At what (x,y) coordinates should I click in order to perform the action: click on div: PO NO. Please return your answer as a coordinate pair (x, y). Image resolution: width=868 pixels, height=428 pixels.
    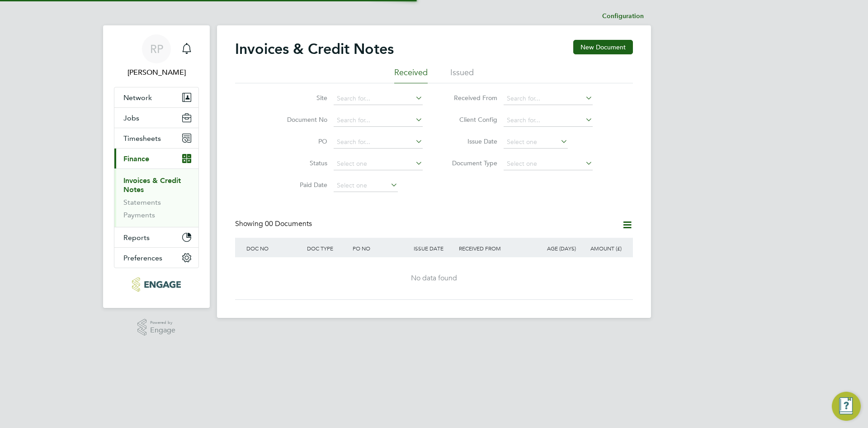
    Looking at the image, I should click on (381, 248).